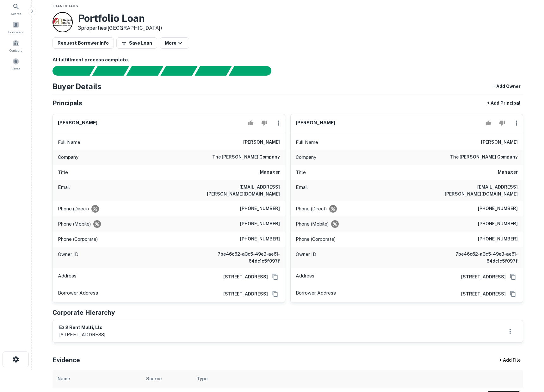  Describe the element at coordinates (254, 71) in the screenshot. I see `div: AI fulfillment process complete.` at that location.